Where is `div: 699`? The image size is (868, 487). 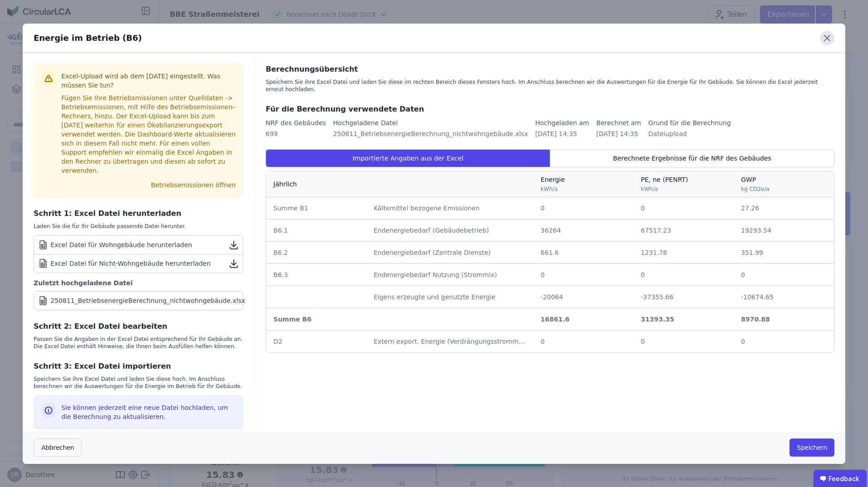 div: 699 is located at coordinates (296, 134).